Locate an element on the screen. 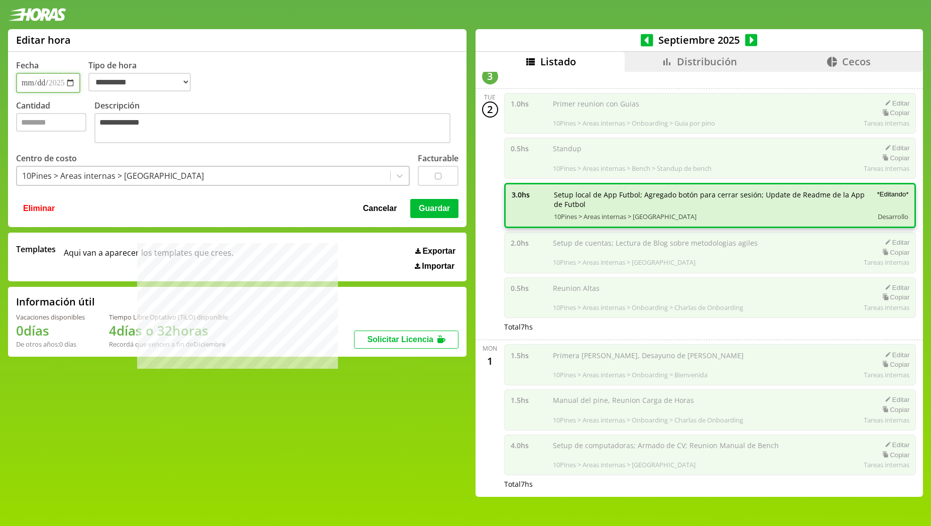 The height and width of the screenshot is (526, 931). button: Eliminar is located at coordinates (39, 208).